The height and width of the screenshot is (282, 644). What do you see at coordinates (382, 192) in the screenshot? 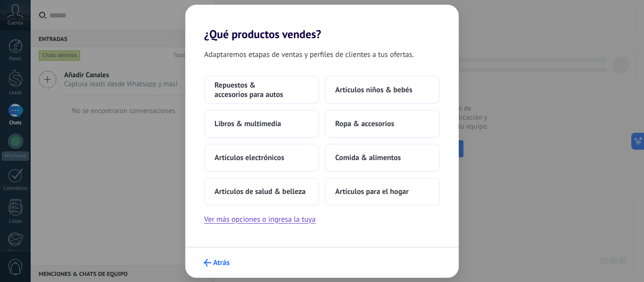
I see `button: Artículos para el hogar` at bounding box center [382, 192].